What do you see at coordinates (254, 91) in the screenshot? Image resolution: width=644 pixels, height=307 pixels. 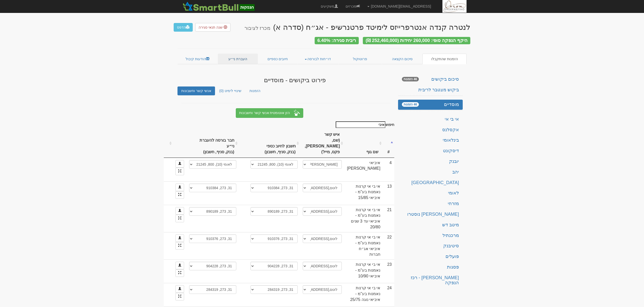 I see `a: הזמנות` at bounding box center [254, 91].